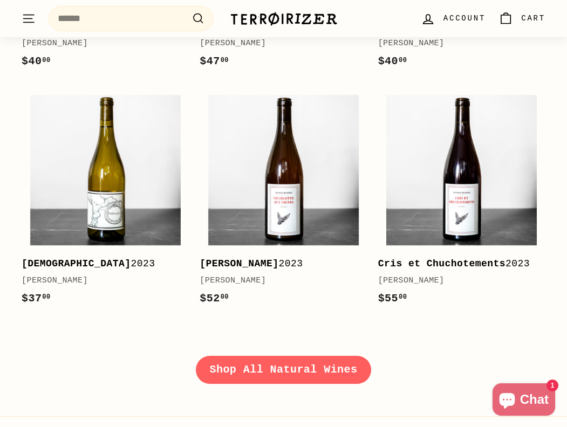 The image size is (567, 427). I want to click on span: Cart, so click(533, 18).